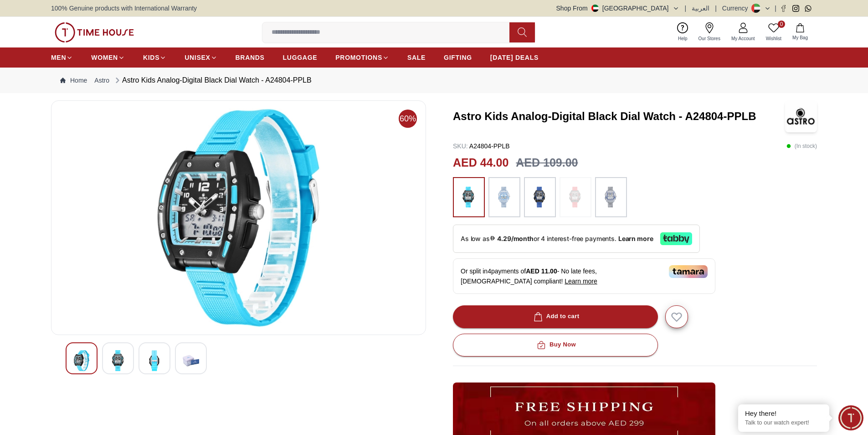 The image size is (868, 435). Describe the element at coordinates (417, 57) in the screenshot. I see `a: SALE` at that location.